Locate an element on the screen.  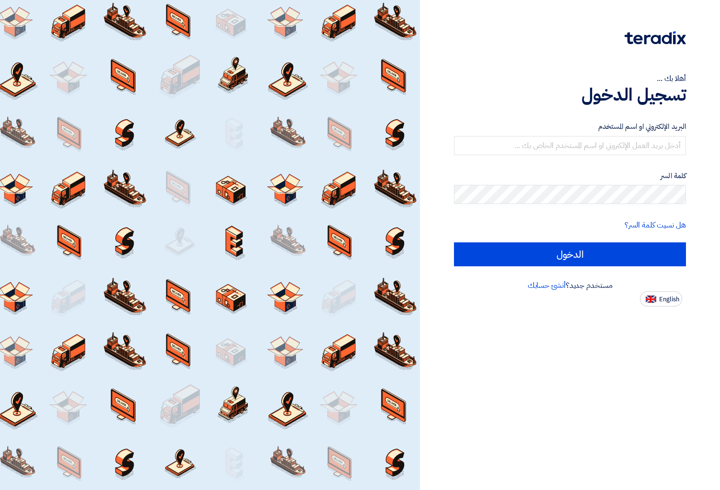
button: English is located at coordinates (661, 299).